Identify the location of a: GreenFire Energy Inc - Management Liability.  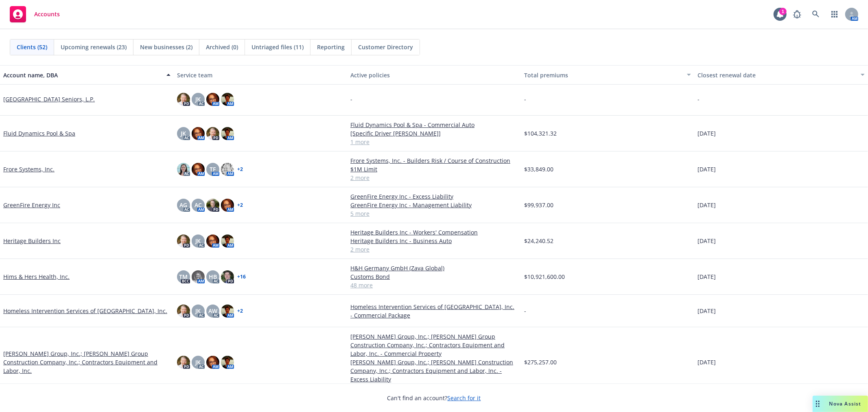
(434, 205).